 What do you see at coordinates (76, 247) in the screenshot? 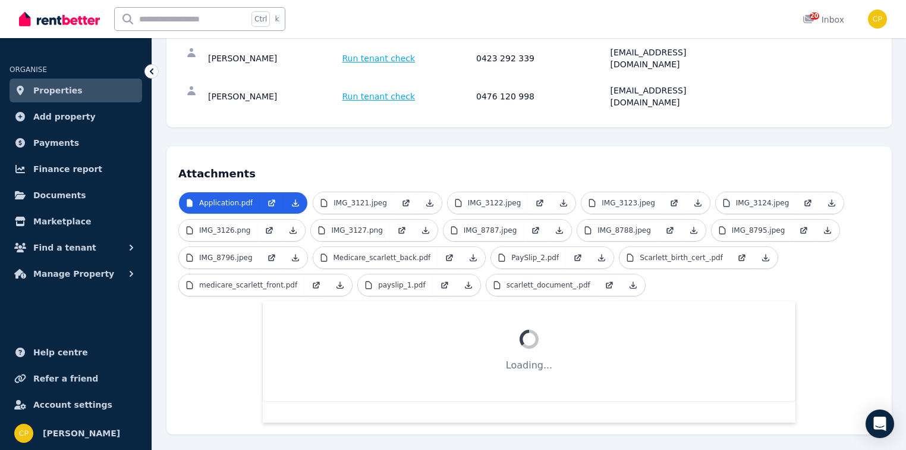
I see `button: Find a tenant` at bounding box center [76, 247].